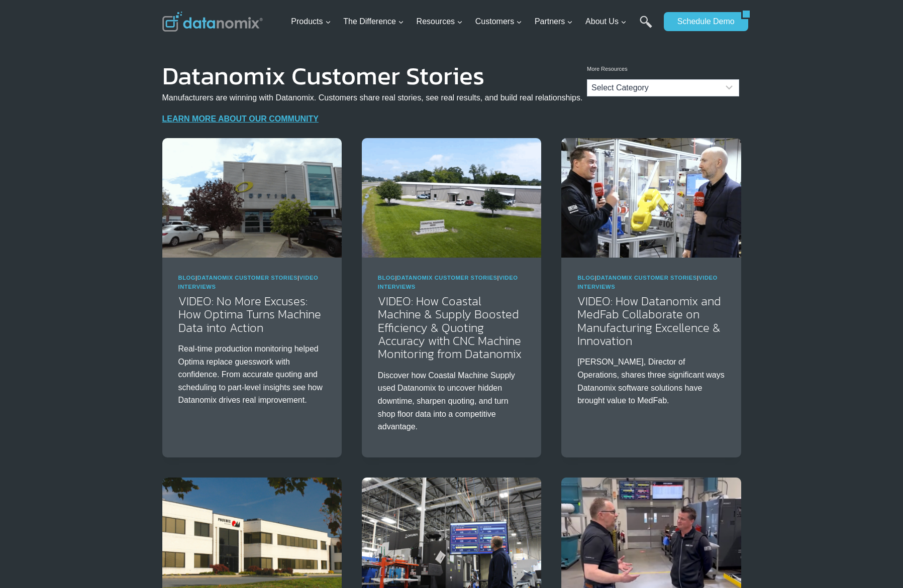  What do you see at coordinates (372, 98) in the screenshot?
I see `p: Manufacturers are winning with Datanomix. Customers share real stories, see real results, and bui...` at bounding box center [372, 98].